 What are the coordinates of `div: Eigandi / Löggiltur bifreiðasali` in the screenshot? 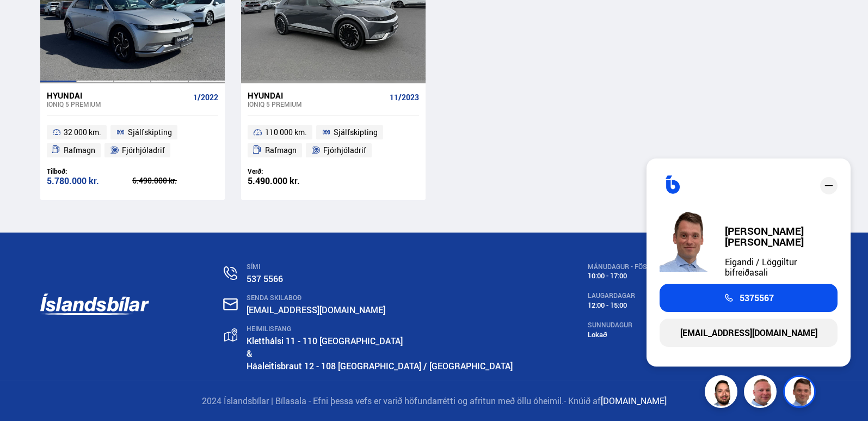 It's located at (781, 267).